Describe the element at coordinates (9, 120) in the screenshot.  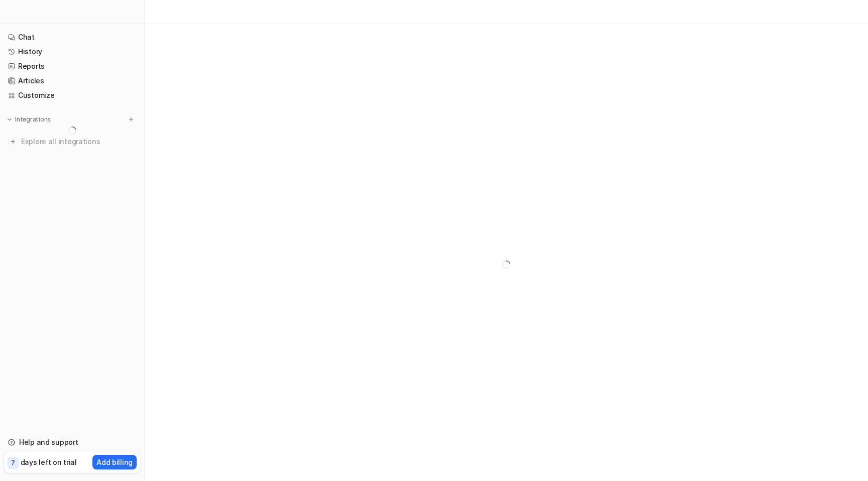
I see `img: expand menu` at that location.